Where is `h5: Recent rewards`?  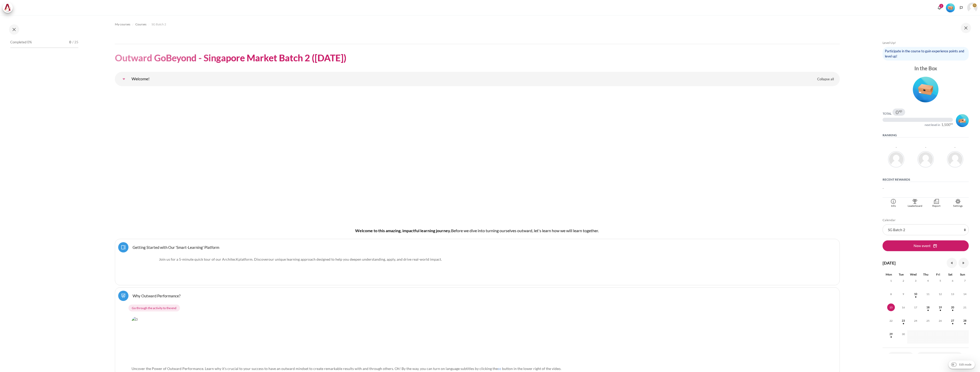 h5: Recent rewards is located at coordinates (926, 180).